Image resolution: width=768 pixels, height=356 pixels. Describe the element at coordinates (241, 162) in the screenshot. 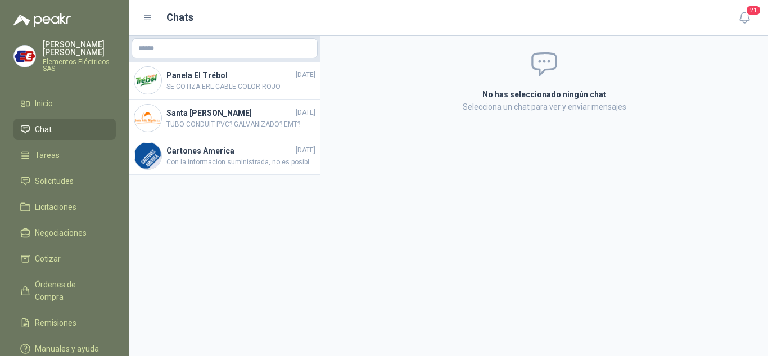

I see `span: Con la informacion suministrada, no es posible cotizar. Por favor especificar modelo y marca del ...` at that location.